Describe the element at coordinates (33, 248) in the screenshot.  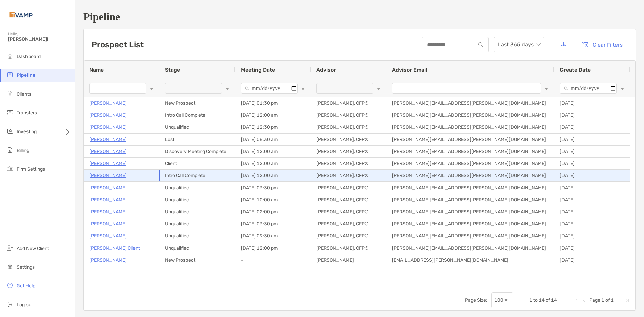
I see `span: Add New Client` at that location.